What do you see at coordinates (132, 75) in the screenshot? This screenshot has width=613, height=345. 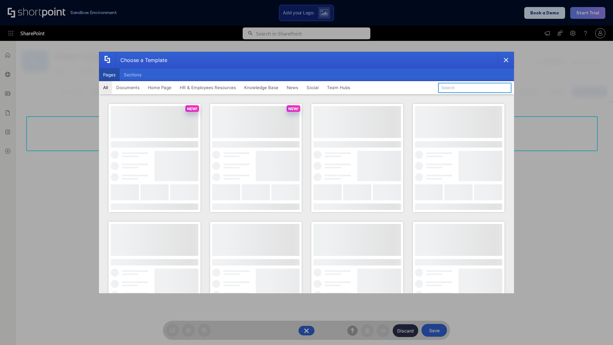 I see `button: Sections` at bounding box center [132, 75].